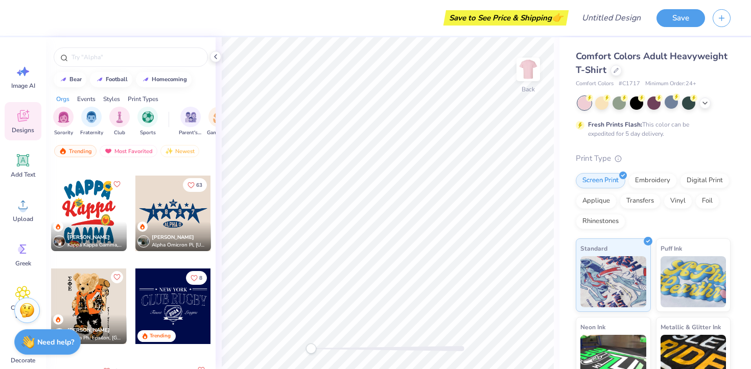 This screenshot has width=751, height=369. I want to click on img: Puff Ink, so click(693, 282).